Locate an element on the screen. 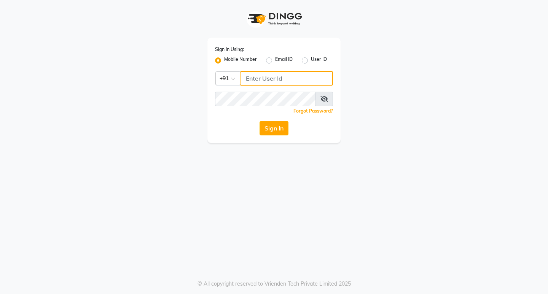 This screenshot has width=548, height=294. label: Mobile Number is located at coordinates (240, 60).